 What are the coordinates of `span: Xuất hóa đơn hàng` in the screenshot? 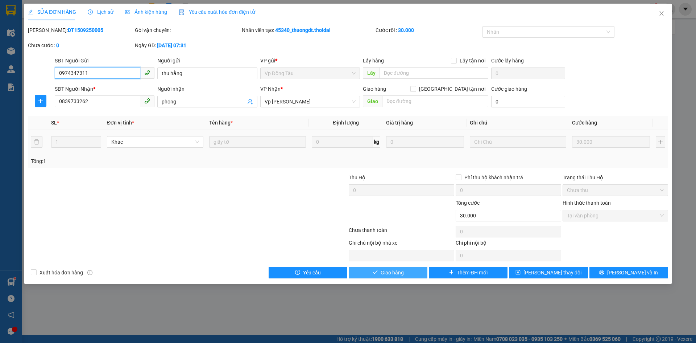 It's located at (61, 272).